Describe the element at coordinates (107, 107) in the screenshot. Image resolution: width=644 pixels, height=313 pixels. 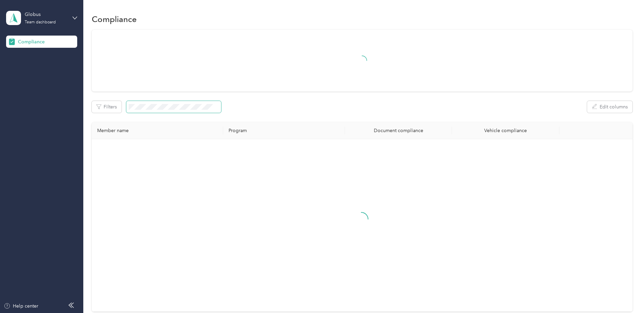
I see `button: Filters` at that location.